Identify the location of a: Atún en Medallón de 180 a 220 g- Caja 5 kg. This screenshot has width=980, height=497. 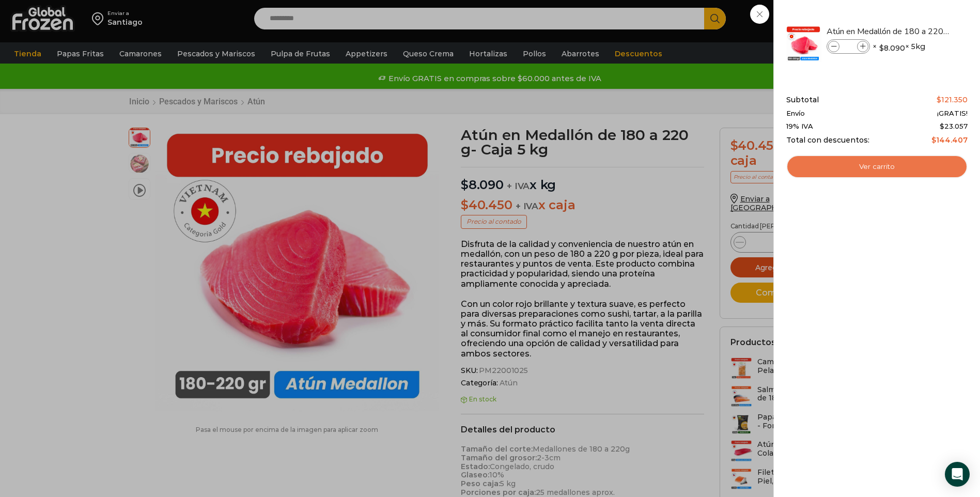
(888, 31).